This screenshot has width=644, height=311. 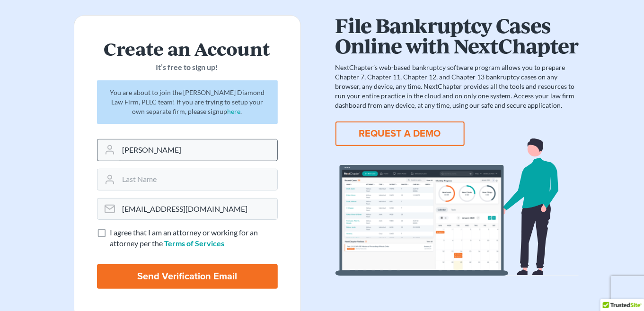 What do you see at coordinates (187, 48) in the screenshot?
I see `h2: Create an Account` at bounding box center [187, 48].